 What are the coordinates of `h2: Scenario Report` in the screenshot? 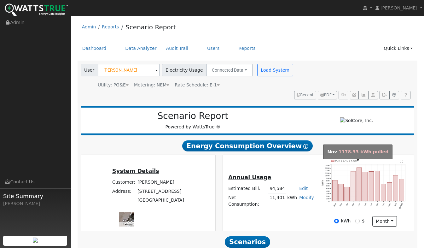 It's located at (193, 116).